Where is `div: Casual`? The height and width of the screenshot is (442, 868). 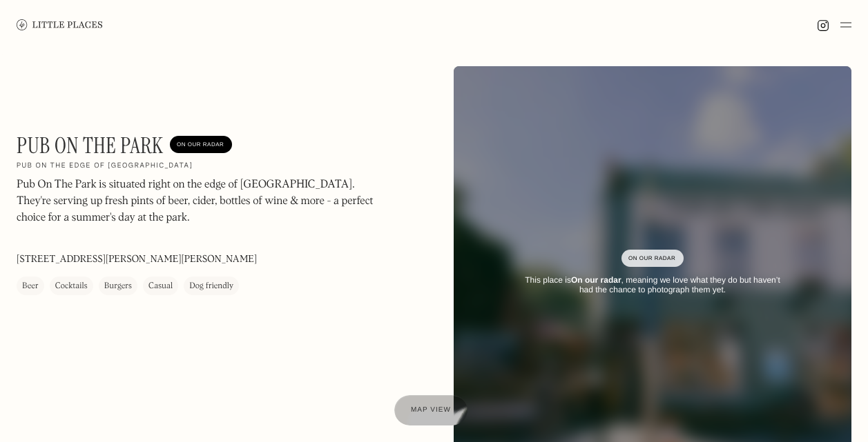 div: Casual is located at coordinates (160, 287).